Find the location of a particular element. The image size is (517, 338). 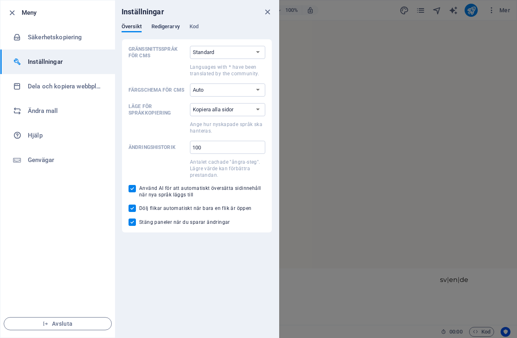

p: Antalet cachade "ångra-steg". Lägre värde kan förbättra prestandan. is located at coordinates (228, 169).